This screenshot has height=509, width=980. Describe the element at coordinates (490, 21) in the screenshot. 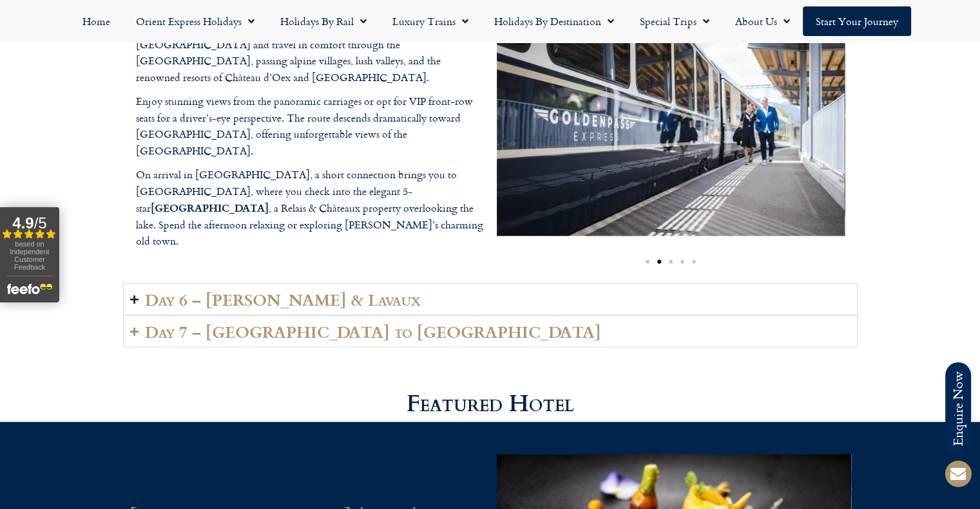

I see `nav: Menu` at that location.